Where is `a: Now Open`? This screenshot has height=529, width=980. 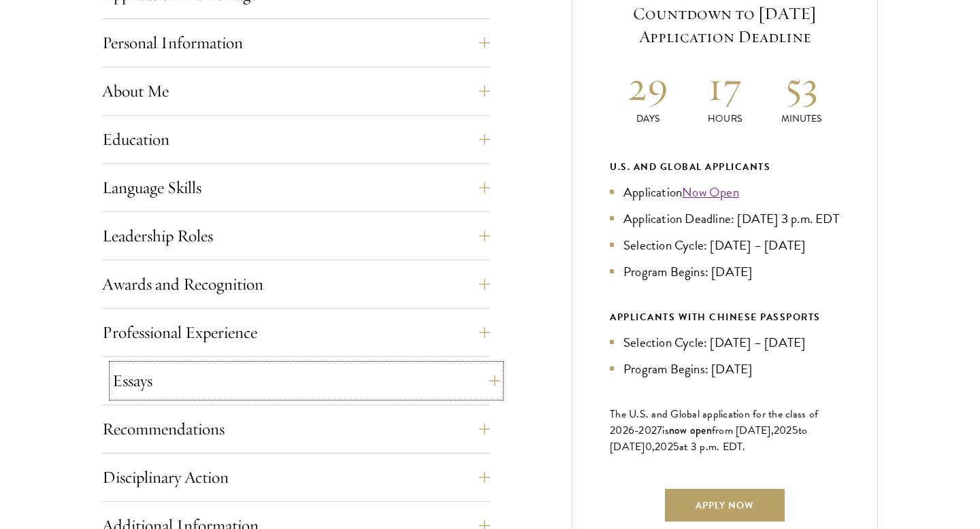
a: Now Open is located at coordinates (711, 192).